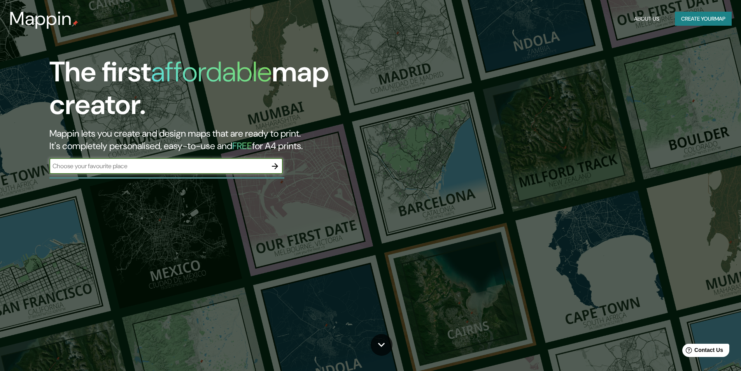 The image size is (741, 371). I want to click on h3: Mappin, so click(40, 19).